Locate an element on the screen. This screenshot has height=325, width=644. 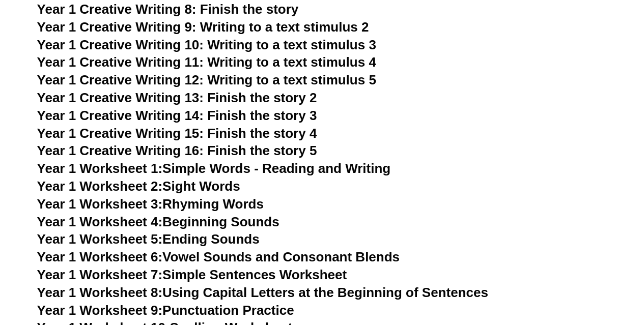
a: Year 1 Creative Writing 16: Finish the story 5 is located at coordinates (177, 151).